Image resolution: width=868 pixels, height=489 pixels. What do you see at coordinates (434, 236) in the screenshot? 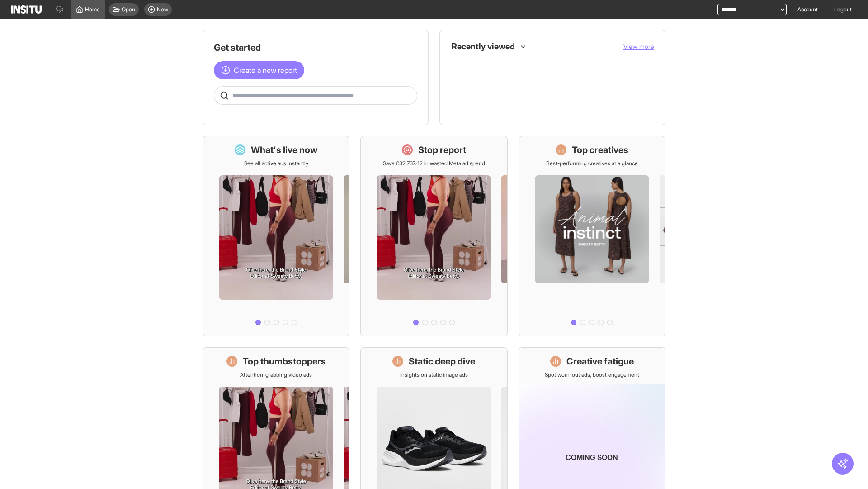
I see `a: Stop reportSave £32,737.42 in wasted Meta ad spend` at bounding box center [434, 236].